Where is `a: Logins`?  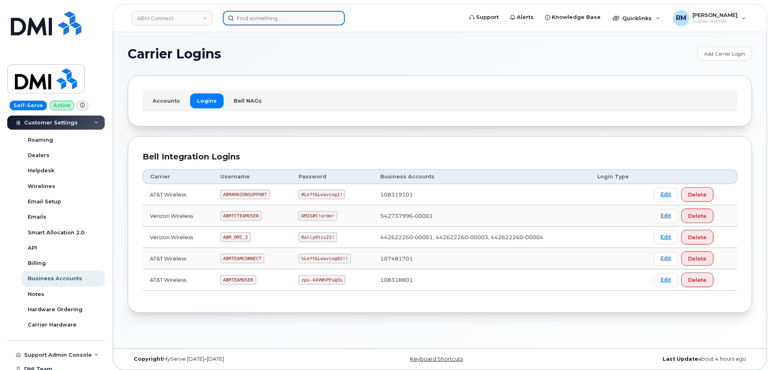 a: Logins is located at coordinates (207, 101).